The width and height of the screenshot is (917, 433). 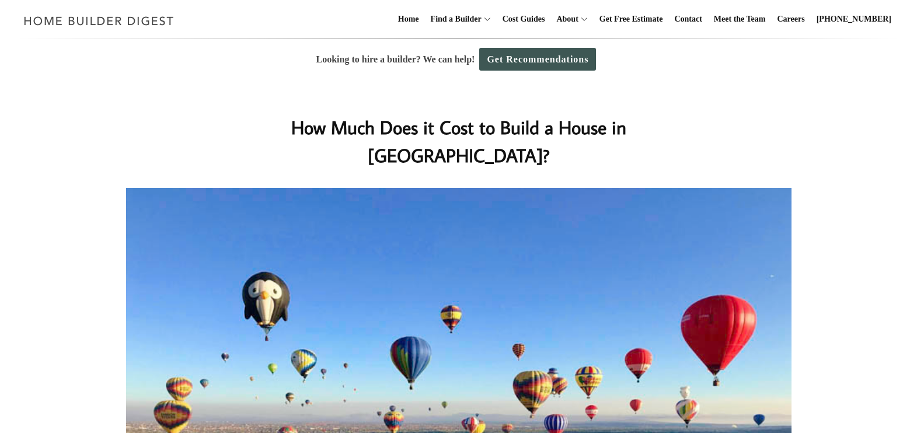 I want to click on a: Meet the Team, so click(x=740, y=19).